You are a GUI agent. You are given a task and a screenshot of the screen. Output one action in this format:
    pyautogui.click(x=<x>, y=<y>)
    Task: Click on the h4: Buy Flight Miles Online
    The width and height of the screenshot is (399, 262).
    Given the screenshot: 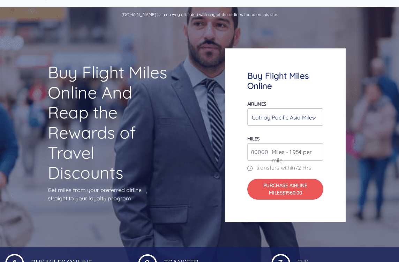 What is the action you would take?
    pyautogui.click(x=285, y=81)
    